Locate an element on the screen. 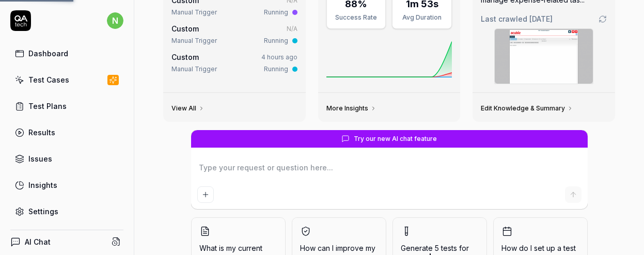  div: Results is located at coordinates (42, 132).